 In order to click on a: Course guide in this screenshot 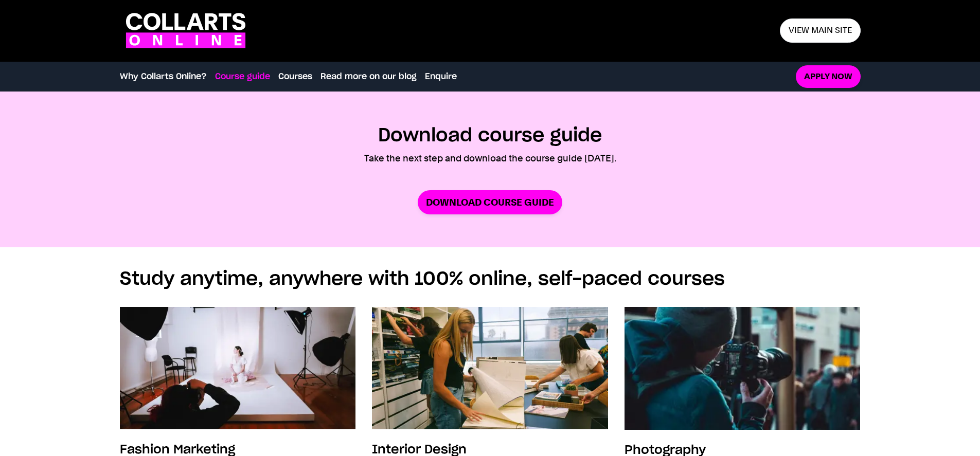, I will do `click(242, 77)`.